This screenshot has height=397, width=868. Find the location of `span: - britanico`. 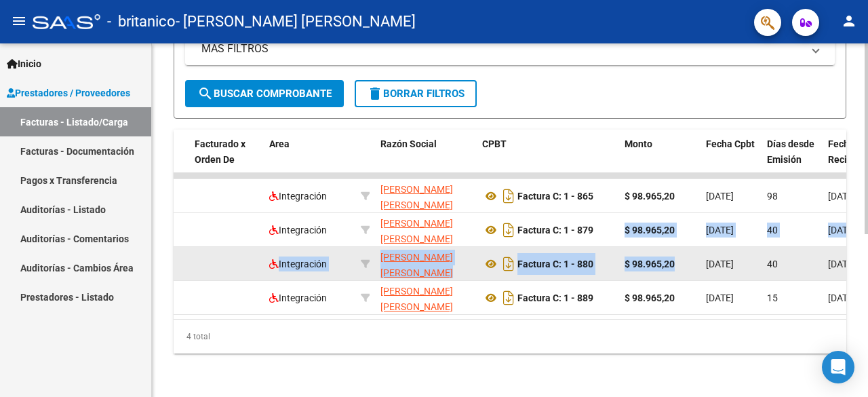

span: - britanico is located at coordinates (141, 22).